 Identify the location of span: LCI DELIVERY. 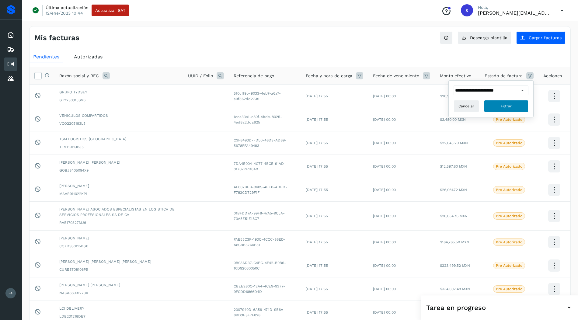
(119, 308).